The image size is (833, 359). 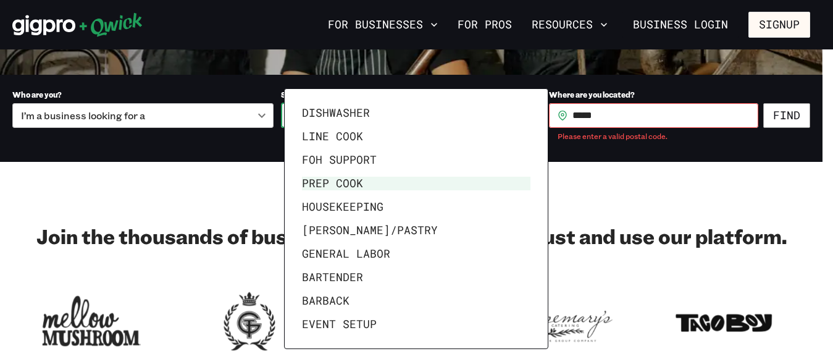 What do you see at coordinates (416, 160) in the screenshot?
I see `li: FOH Support` at bounding box center [416, 160].